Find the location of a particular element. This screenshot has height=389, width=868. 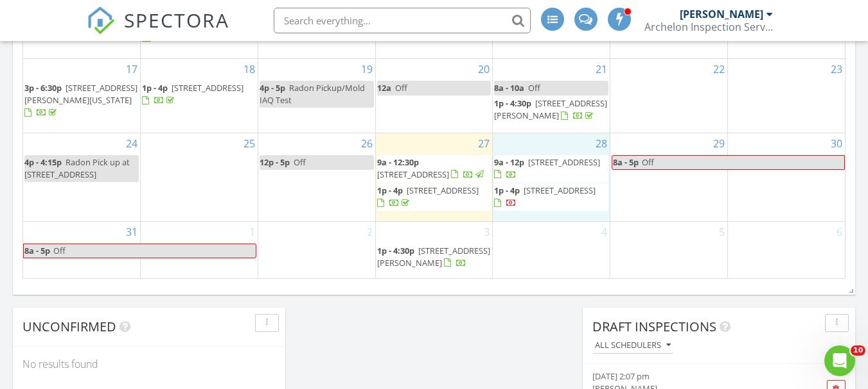

a: Go to August 21, 2025 is located at coordinates (601, 69).